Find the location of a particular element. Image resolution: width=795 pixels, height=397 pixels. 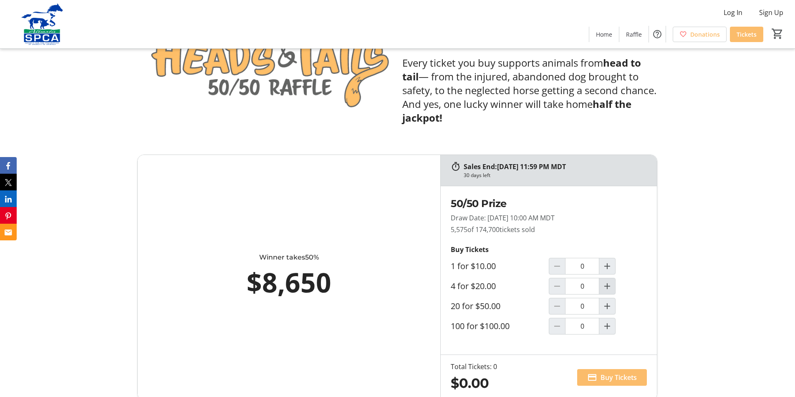

a: Home is located at coordinates (604, 34).